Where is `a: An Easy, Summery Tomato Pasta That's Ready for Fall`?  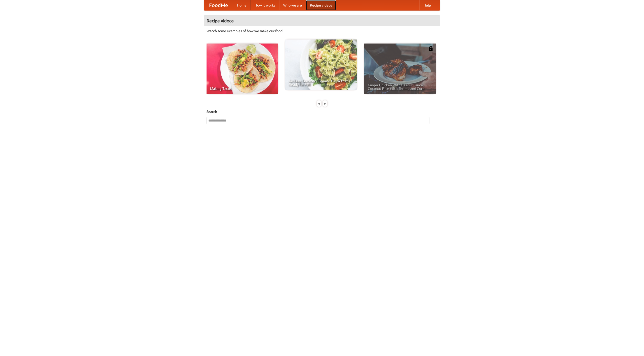 a: An Easy, Summery Tomato Pasta That's Ready for Fall is located at coordinates (321, 65).